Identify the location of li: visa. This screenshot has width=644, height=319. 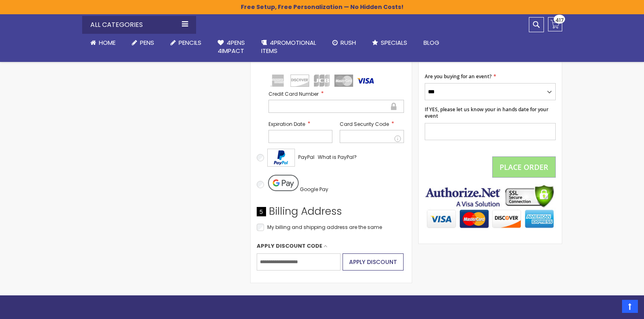
(366, 80).